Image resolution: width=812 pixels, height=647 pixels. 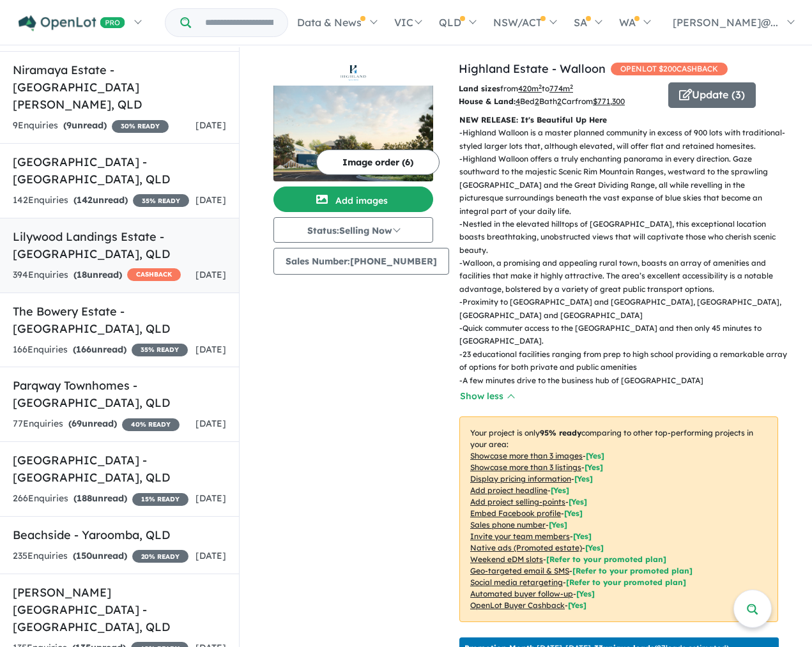 I want to click on u: Invite your team members, so click(x=520, y=536).